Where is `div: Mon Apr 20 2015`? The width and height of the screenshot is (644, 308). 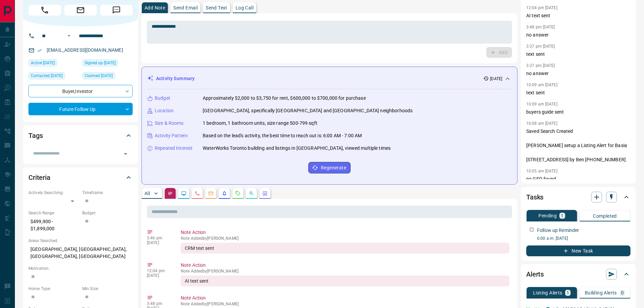 div: Mon Apr 20 2015 is located at coordinates (107, 64).